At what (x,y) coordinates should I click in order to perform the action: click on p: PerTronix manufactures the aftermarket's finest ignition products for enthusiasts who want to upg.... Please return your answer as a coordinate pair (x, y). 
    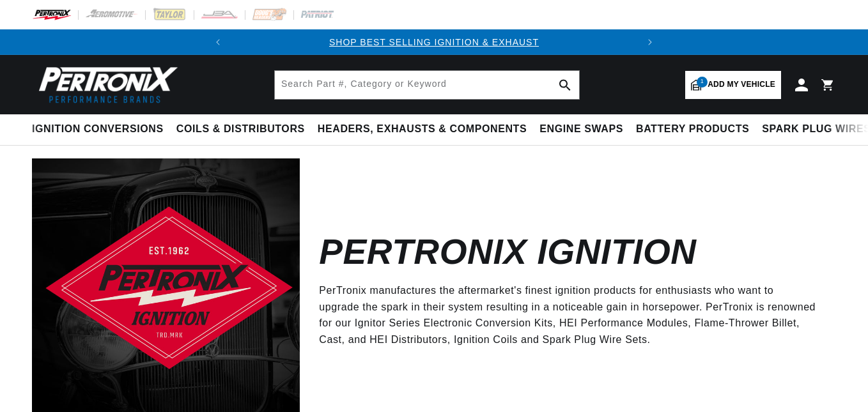
    Looking at the image, I should click on (568, 315).